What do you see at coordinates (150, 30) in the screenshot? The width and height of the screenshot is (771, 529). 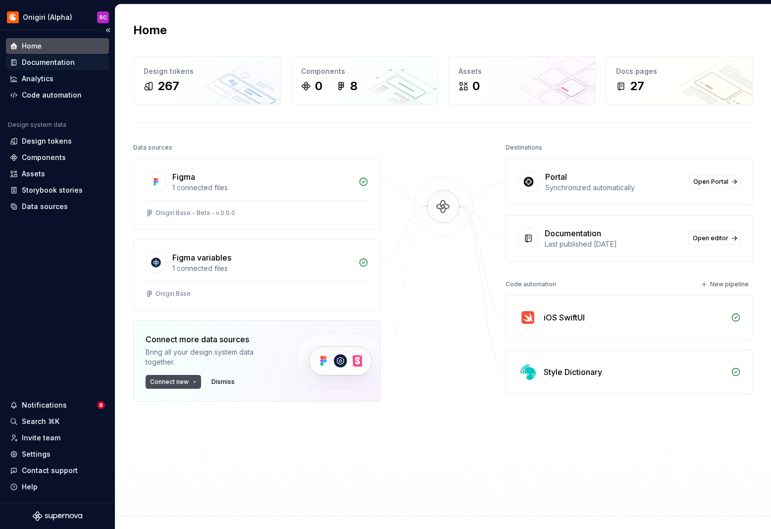 I see `h2: Home` at bounding box center [150, 30].